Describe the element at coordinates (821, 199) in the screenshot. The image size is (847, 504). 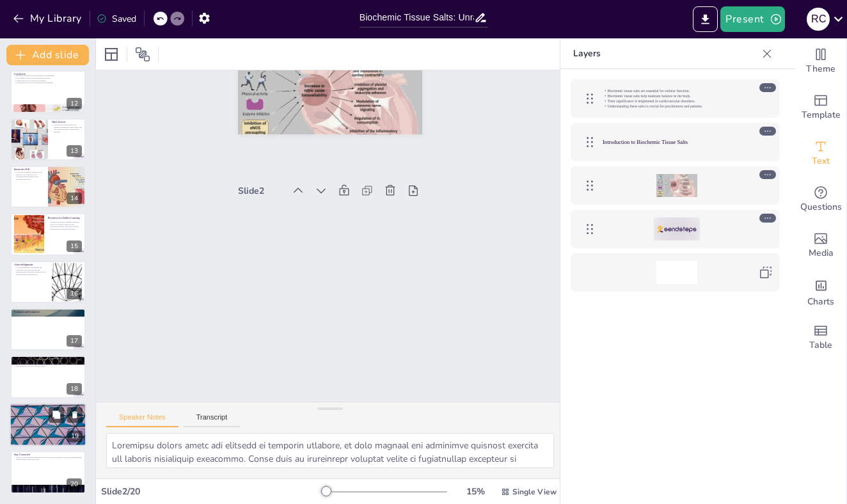
I see `div: Get real-time input from your audience` at that location.